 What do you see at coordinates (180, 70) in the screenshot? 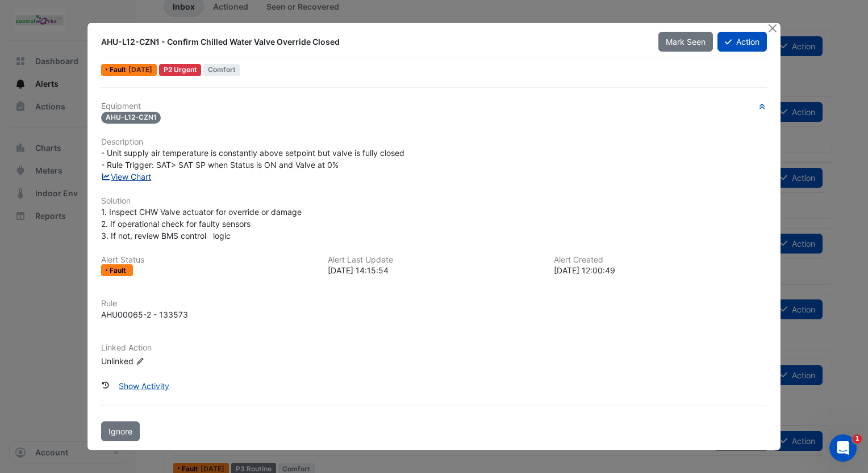
I see `div: P2 Urgent` at bounding box center [180, 70].